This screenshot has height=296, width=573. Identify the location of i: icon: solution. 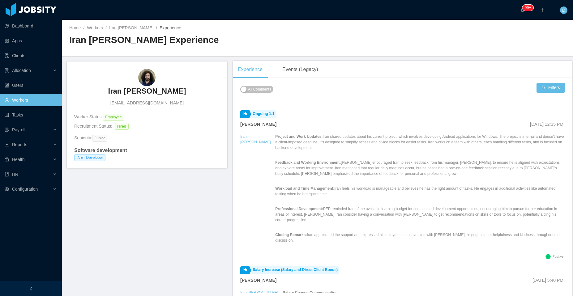
(7, 70).